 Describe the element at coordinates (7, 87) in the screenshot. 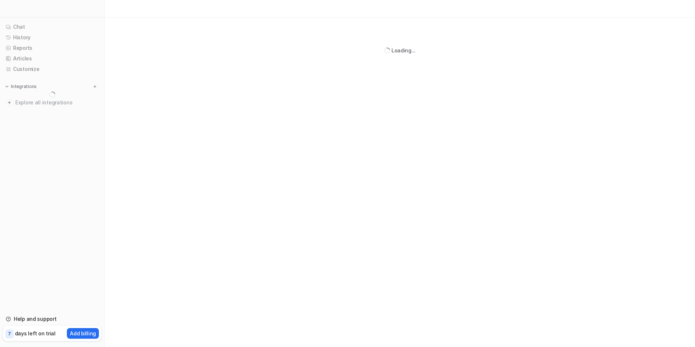

I see `img: expand menu` at that location.